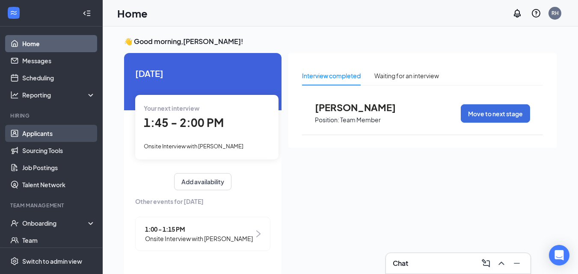 Image resolution: width=578 pixels, height=274 pixels. Describe the element at coordinates (87, 13) in the screenshot. I see `svg: Collapse` at that location.